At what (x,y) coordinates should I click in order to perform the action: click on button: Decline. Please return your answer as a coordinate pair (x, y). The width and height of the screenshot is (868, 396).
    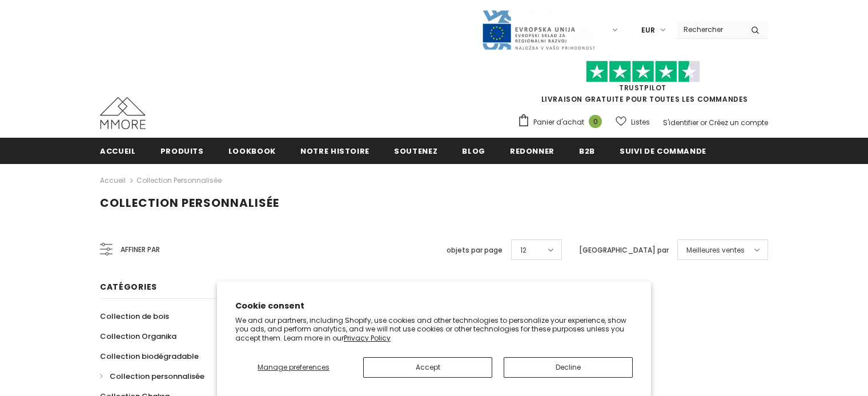
    Looking at the image, I should click on (568, 368).